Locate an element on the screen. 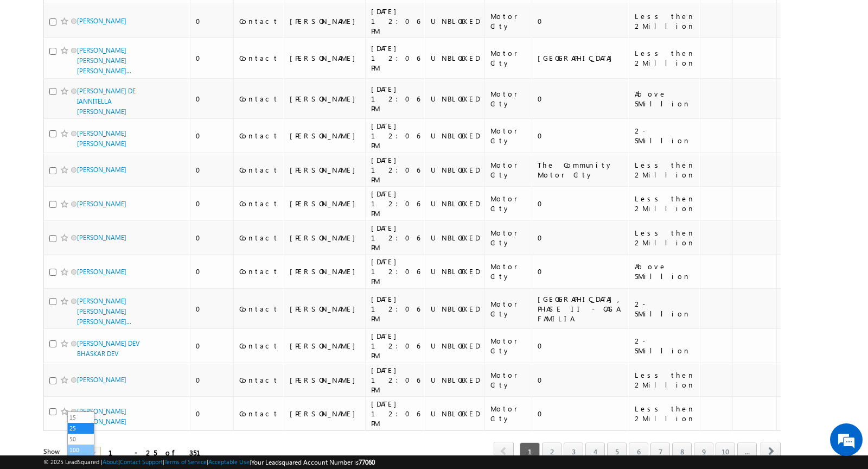 Image resolution: width=868 pixels, height=469 pixels. div: Show is located at coordinates (54, 452).